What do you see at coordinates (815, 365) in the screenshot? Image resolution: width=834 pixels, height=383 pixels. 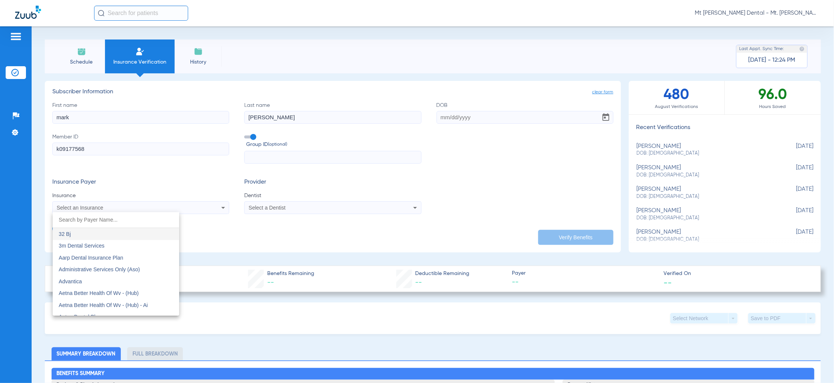 I see `div: Chat Widget` at bounding box center [815, 365].